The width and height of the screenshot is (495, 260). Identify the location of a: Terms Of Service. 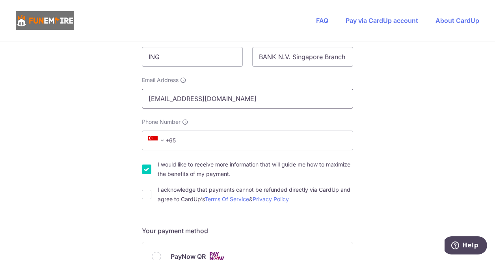
(227, 199).